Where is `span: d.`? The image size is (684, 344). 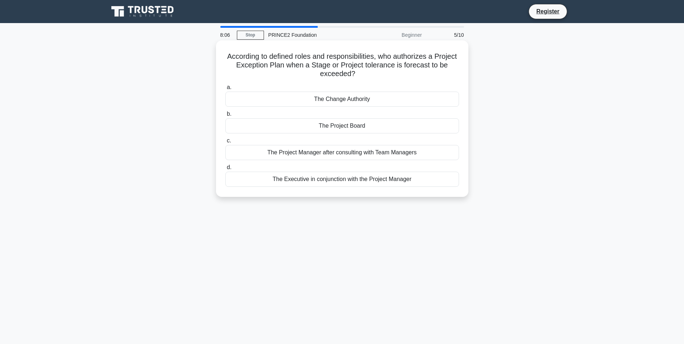 span: d. is located at coordinates (229, 167).